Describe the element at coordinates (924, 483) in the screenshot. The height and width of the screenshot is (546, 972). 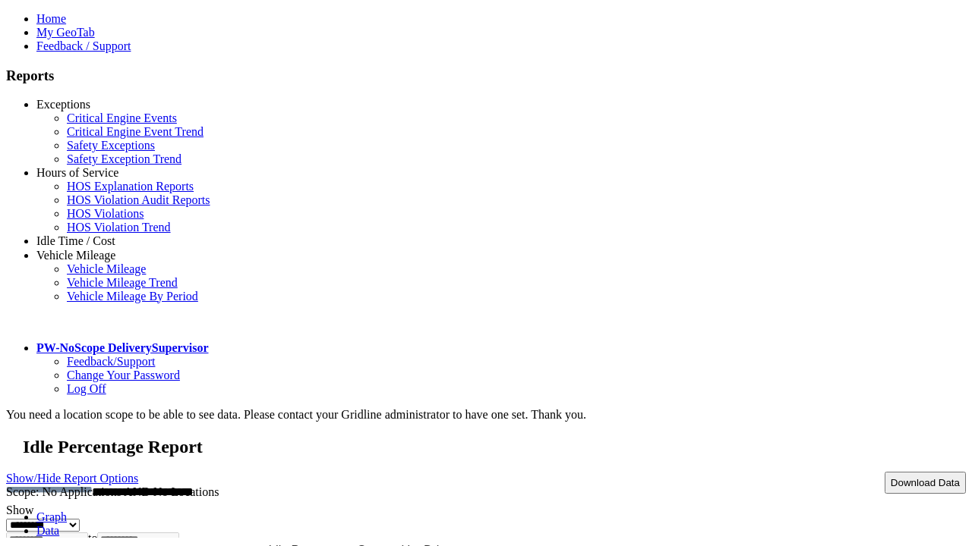
I see `button: Download Data` at that location.